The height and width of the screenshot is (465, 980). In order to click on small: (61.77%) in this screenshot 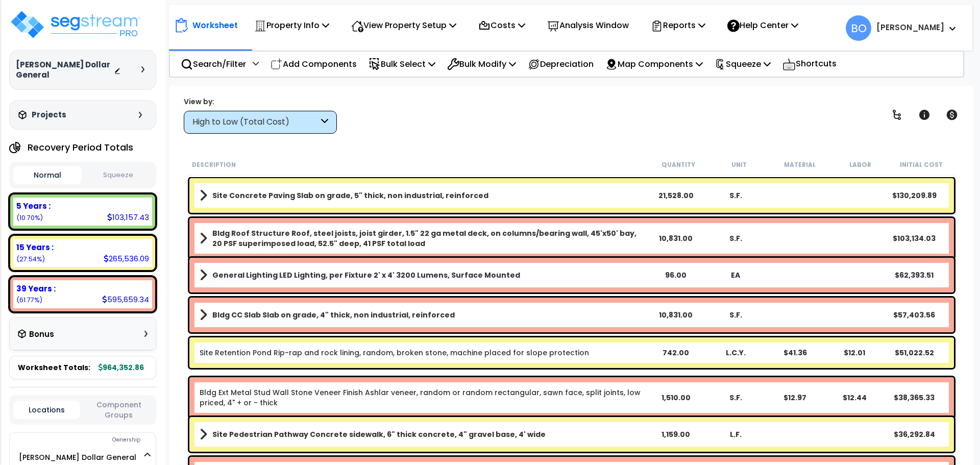, I will do `click(29, 300)`.